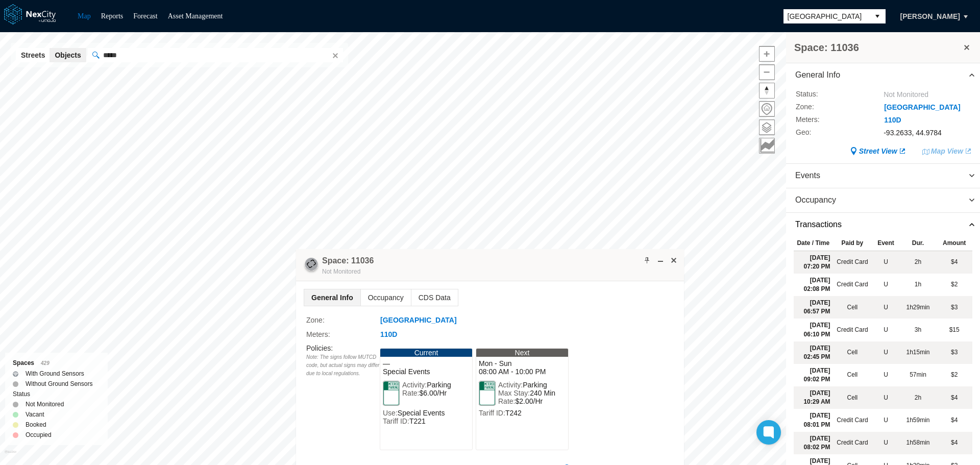 Image resolution: width=980 pixels, height=465 pixels. What do you see at coordinates (918, 443) in the screenshot?
I see `td: 1h58min` at bounding box center [918, 443].